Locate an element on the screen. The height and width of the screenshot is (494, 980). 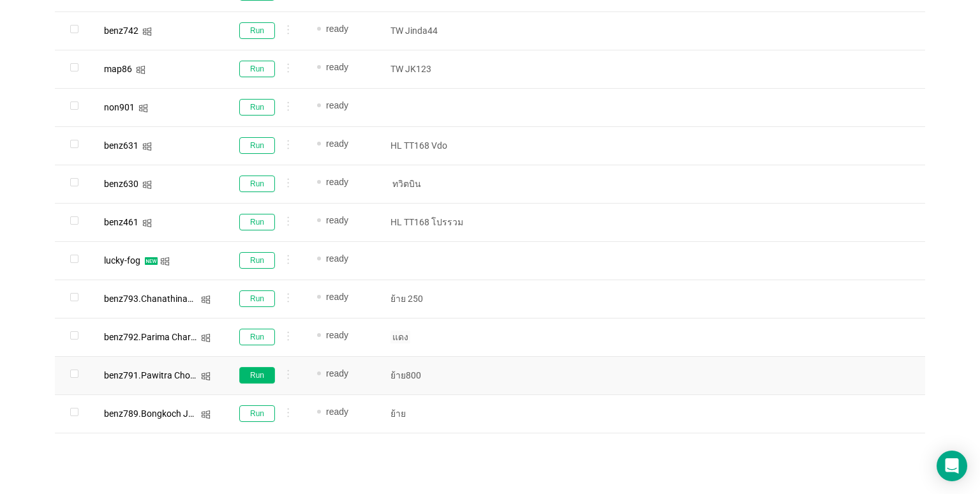
p: ย้าย 250 is located at coordinates (437, 299).